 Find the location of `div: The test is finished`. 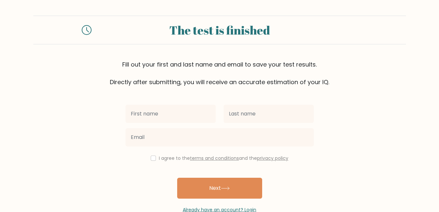

div: The test is finished is located at coordinates (220, 30).